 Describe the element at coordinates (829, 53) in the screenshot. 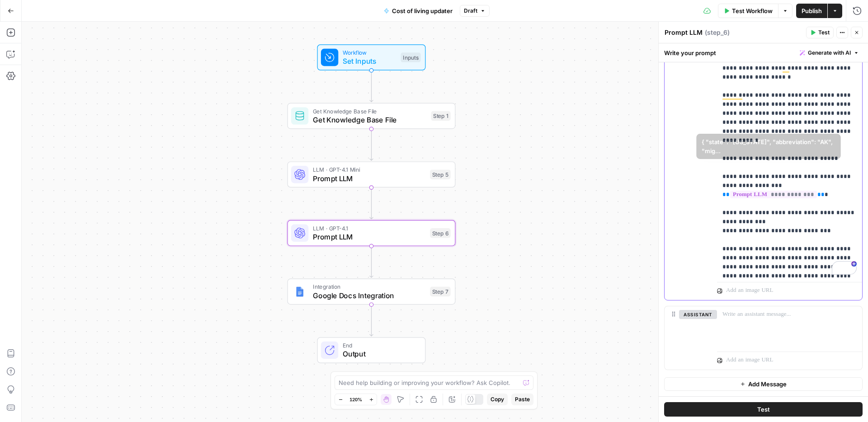

I see `button: Generate with AI` at that location.